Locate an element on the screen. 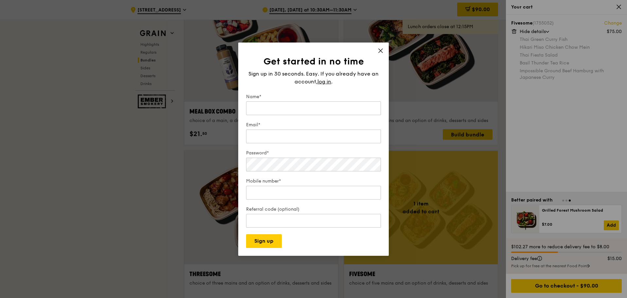  label: Referral code (optional) is located at coordinates (313, 209).